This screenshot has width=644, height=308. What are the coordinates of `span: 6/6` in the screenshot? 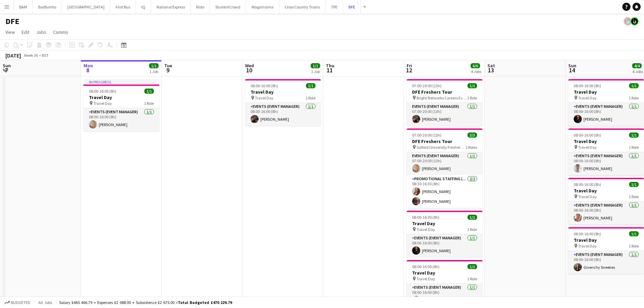 It's located at (475, 65).